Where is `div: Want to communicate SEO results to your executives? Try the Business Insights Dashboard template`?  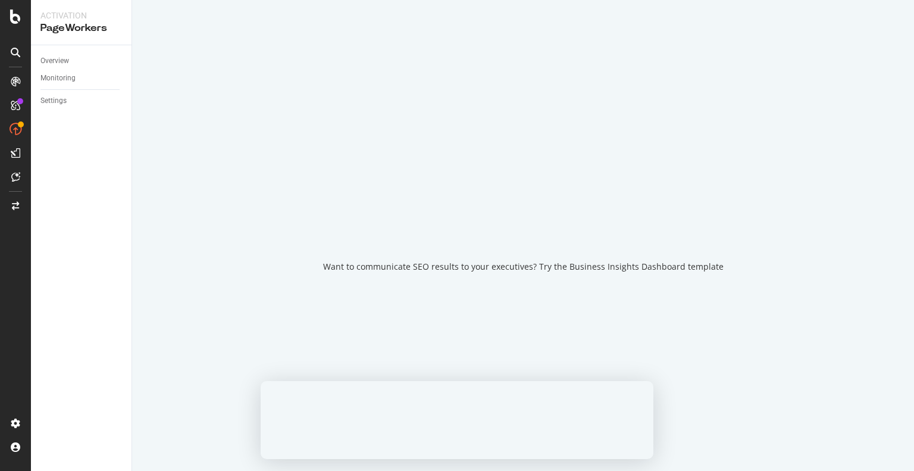 div: Want to communicate SEO results to your executives? Try the Business Insights Dashboard template is located at coordinates (523, 267).